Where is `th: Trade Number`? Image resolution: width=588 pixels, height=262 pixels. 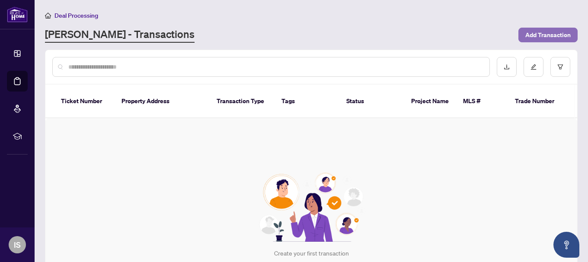
th: Trade Number is located at coordinates (538, 102).